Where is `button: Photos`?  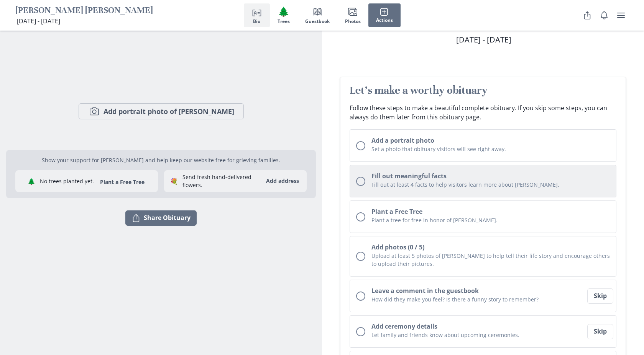 button: Photos is located at coordinates (353, 15).